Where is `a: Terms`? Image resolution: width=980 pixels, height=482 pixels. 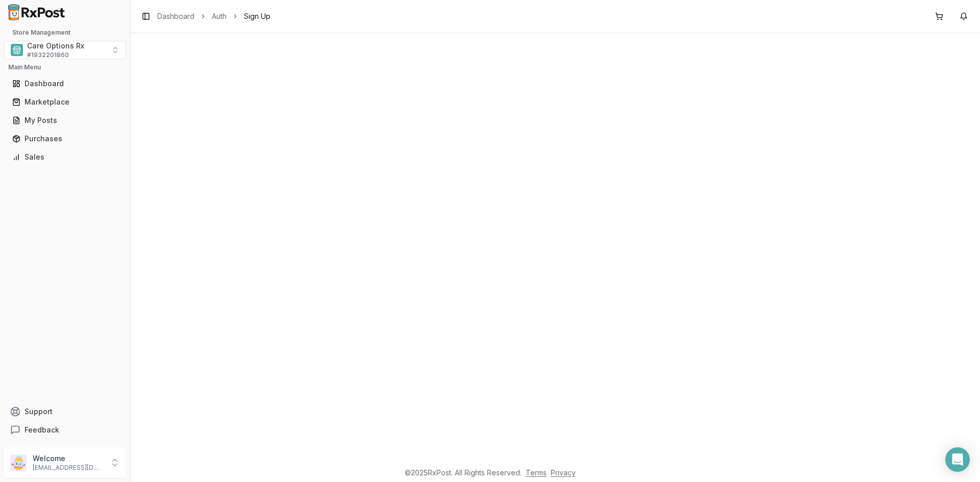 a: Terms is located at coordinates (536, 472).